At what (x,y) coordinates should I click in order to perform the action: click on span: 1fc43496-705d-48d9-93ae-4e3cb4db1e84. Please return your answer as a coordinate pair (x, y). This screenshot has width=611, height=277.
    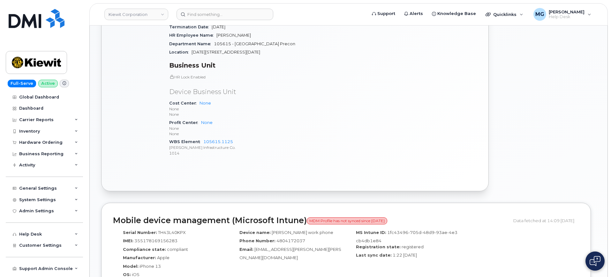
    Looking at the image, I should click on (407, 237).